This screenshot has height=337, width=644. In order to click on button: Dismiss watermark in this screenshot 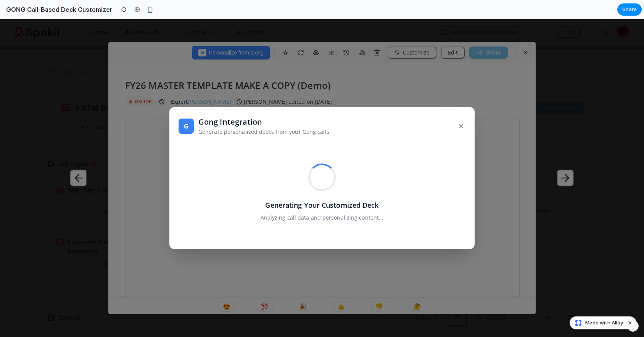, I will do `click(630, 323)`.